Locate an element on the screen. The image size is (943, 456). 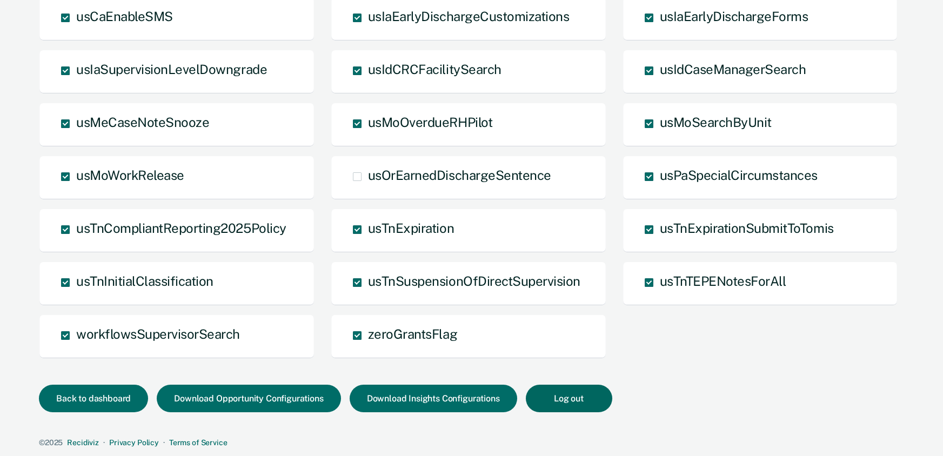
a: Back to dashboard is located at coordinates (98, 399).